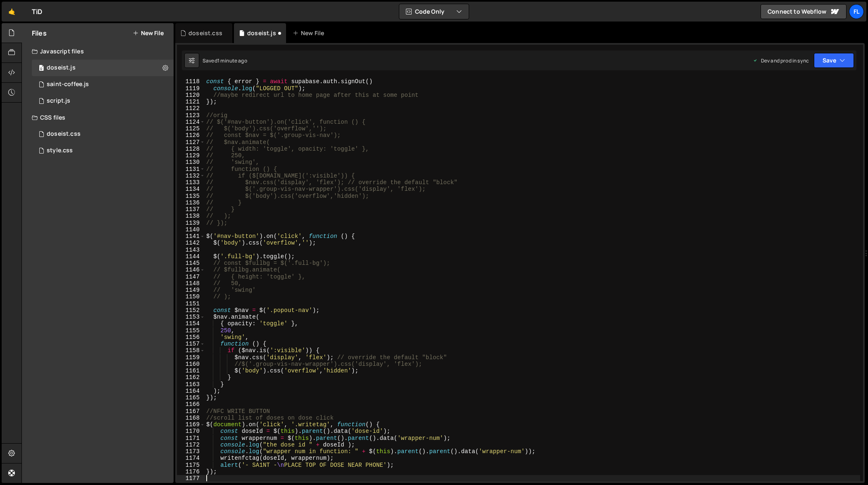 The width and height of the screenshot is (868, 485). Describe the element at coordinates (225, 60) in the screenshot. I see `div: Saved` at that location.